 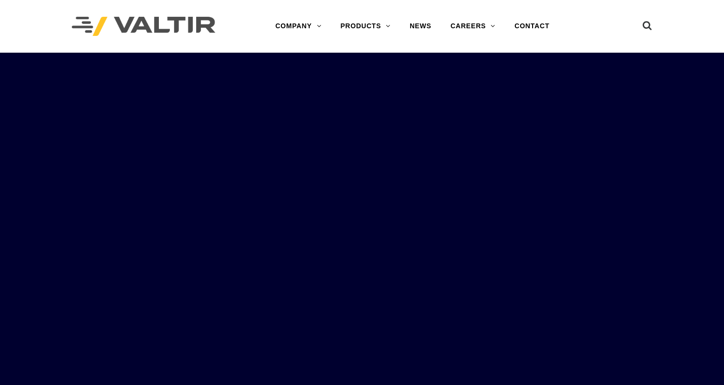 What do you see at coordinates (365, 26) in the screenshot?
I see `a: PRODUCTS` at bounding box center [365, 26].